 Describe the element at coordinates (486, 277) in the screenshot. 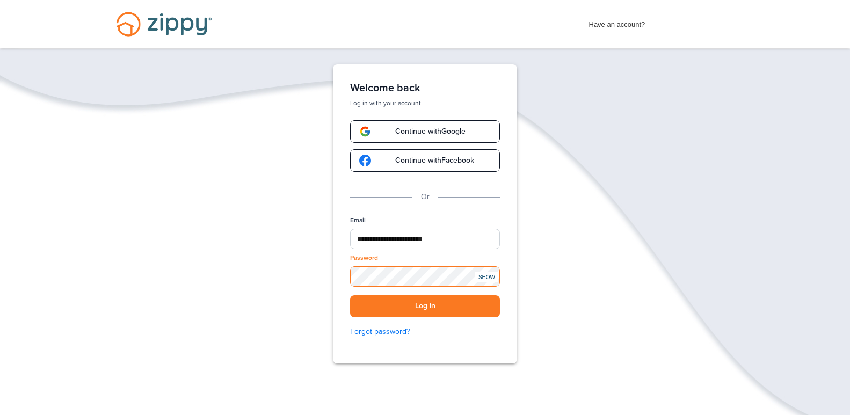

I see `div: SHOW` at that location.